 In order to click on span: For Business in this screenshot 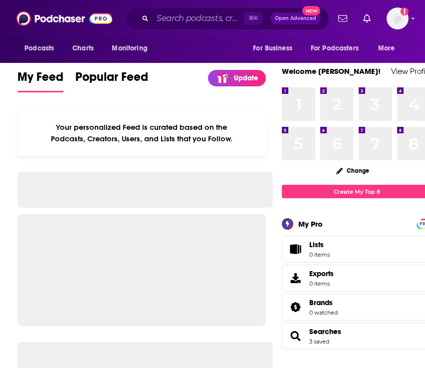, I will do `click(272, 48)`.